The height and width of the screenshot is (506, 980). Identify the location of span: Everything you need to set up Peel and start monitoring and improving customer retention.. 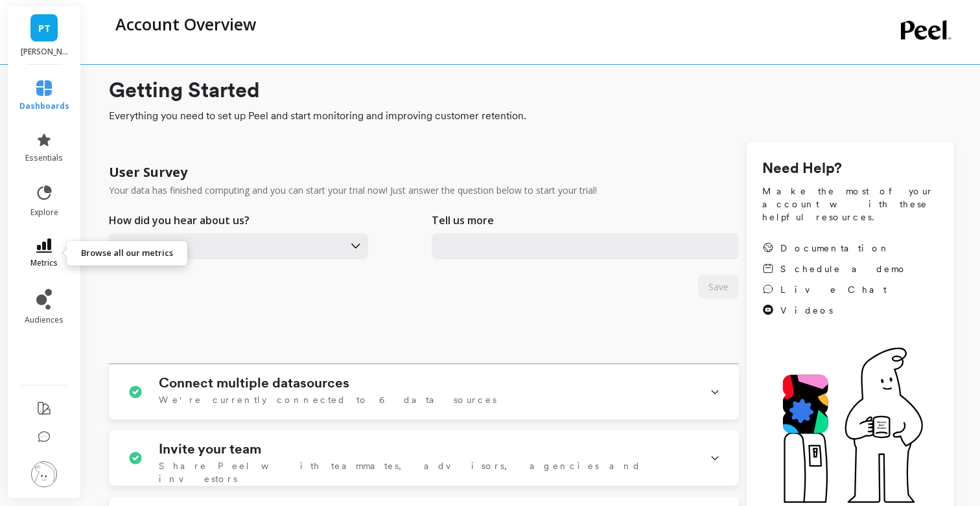
(532, 116).